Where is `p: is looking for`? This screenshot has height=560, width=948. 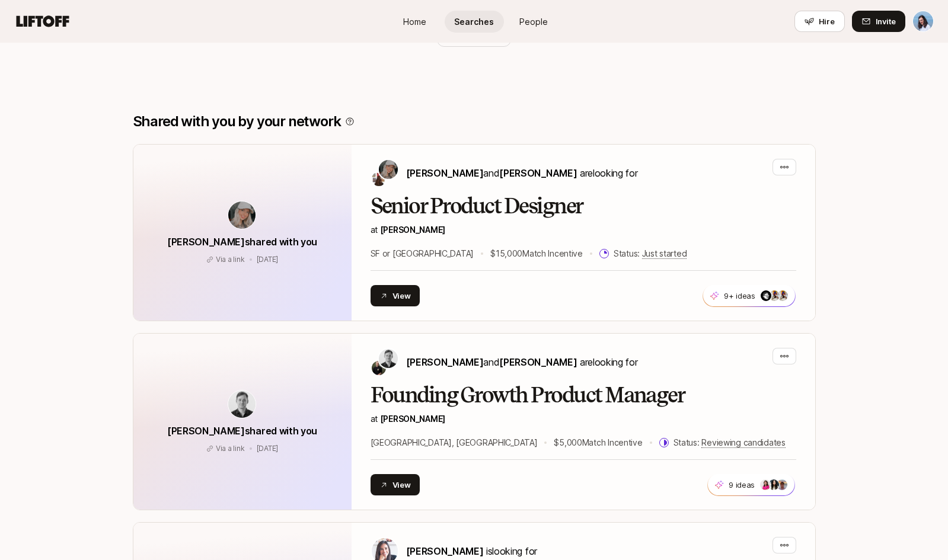
p: is looking for is located at coordinates (472, 551).